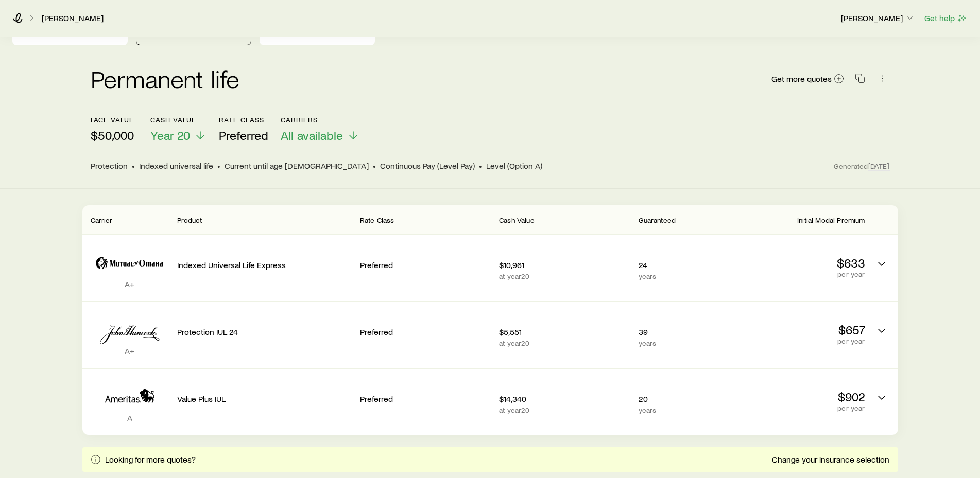 This screenshot has width=980, height=478. What do you see at coordinates (831, 220) in the screenshot?
I see `span: Initial Modal Premium` at bounding box center [831, 220].